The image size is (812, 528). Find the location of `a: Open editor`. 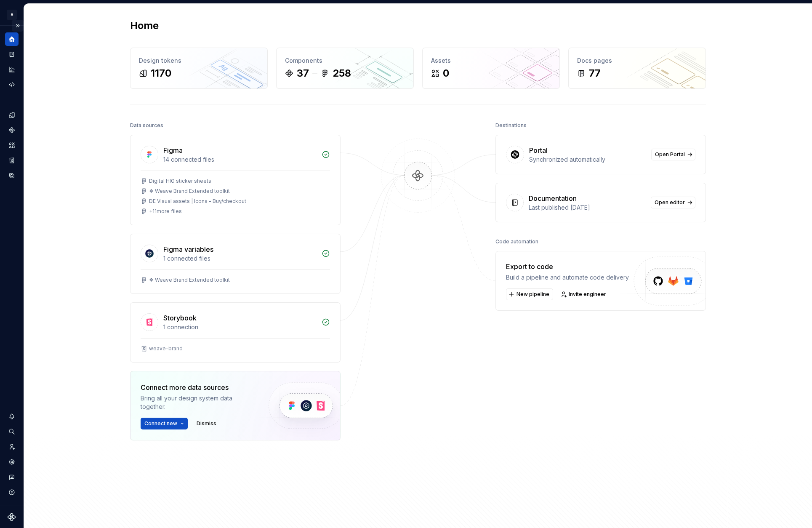

a: Open editor is located at coordinates (674, 202).